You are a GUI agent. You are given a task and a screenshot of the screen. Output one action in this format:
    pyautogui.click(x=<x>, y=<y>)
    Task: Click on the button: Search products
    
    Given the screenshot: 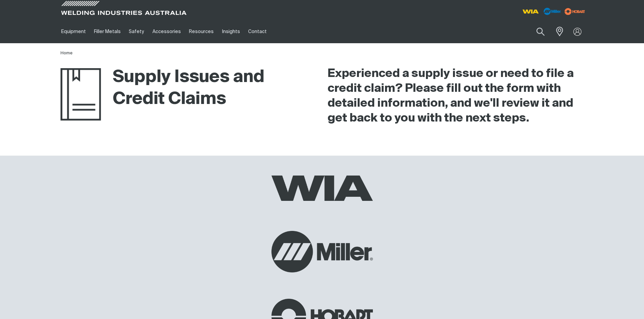 What is the action you would take?
    pyautogui.click(x=541, y=31)
    